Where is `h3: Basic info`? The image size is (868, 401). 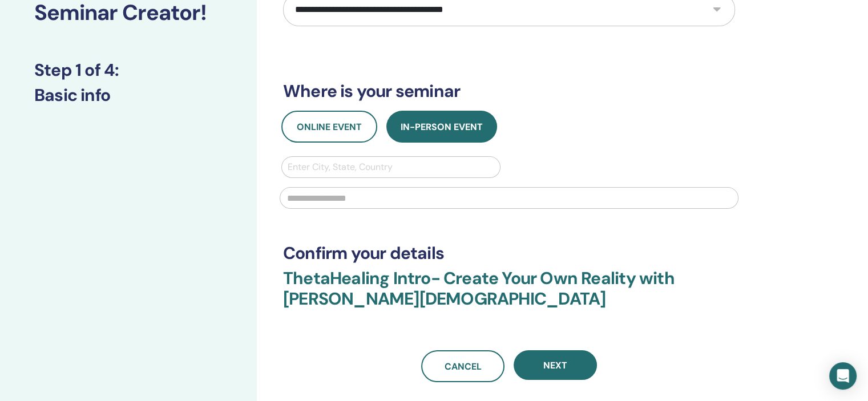
h3: Basic info is located at coordinates (128, 95).